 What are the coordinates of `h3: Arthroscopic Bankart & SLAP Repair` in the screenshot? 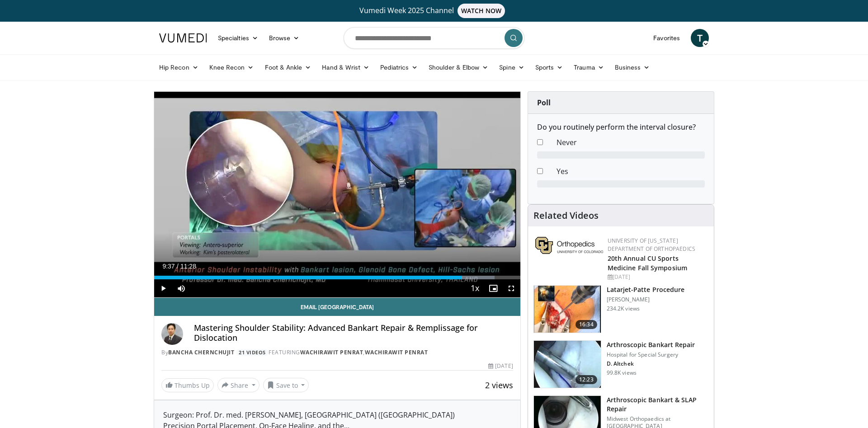 It's located at (657, 404).